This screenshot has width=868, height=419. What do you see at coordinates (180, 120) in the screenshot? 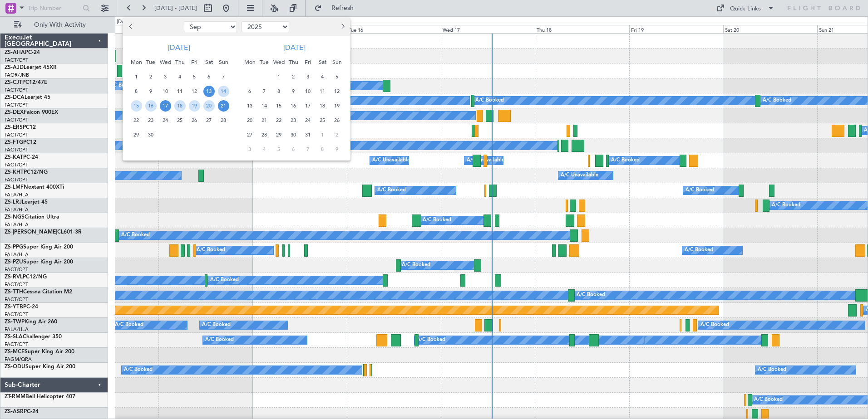
I see `div: 25-9-2025` at bounding box center [180, 120].